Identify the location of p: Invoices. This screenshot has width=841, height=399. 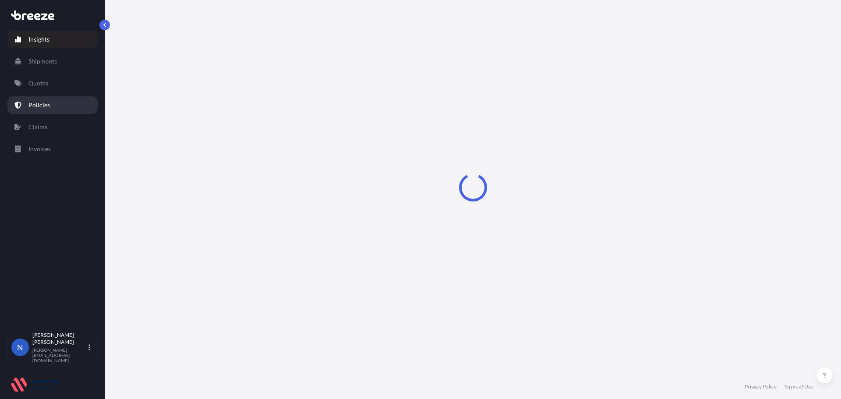
(39, 149).